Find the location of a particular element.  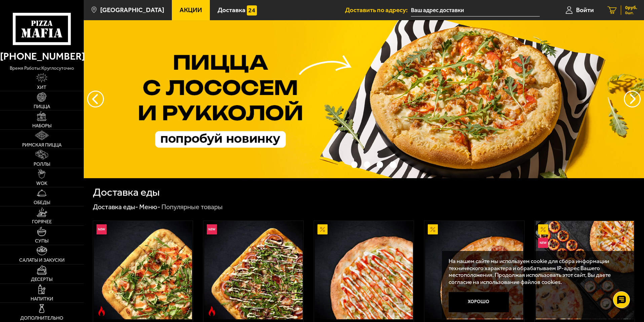

img: Аль-Шам 25 см (тонкое тесто) is located at coordinates (364, 270).